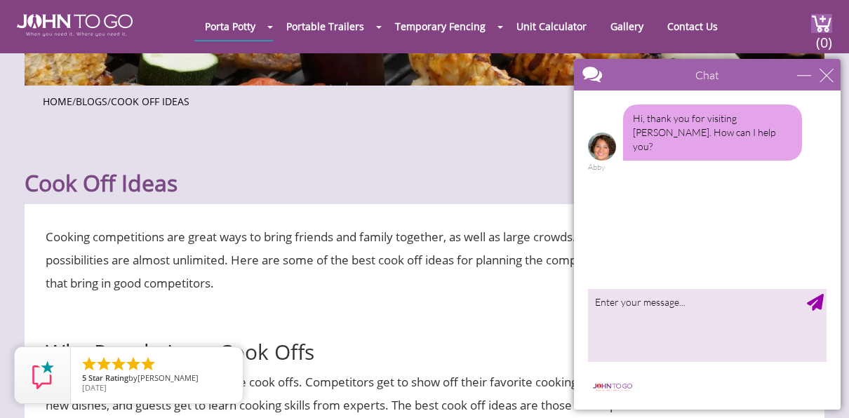  Describe the element at coordinates (84, 377) in the screenshot. I see `span: 5` at that location.